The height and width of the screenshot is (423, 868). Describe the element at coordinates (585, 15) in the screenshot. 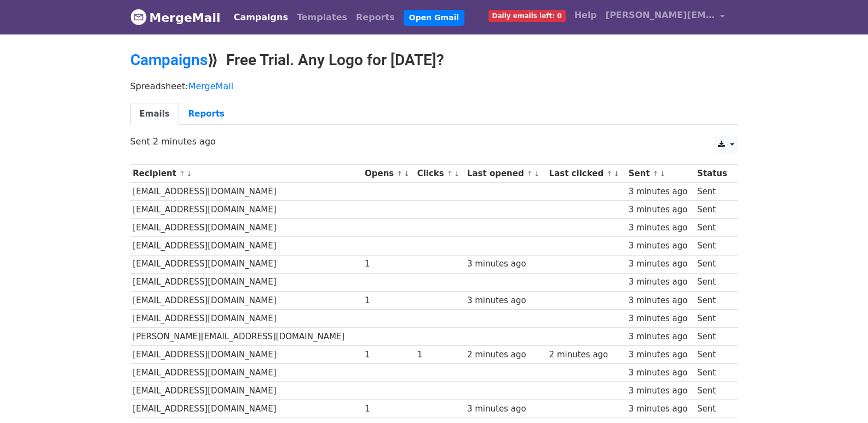

I see `a: Help` at that location.